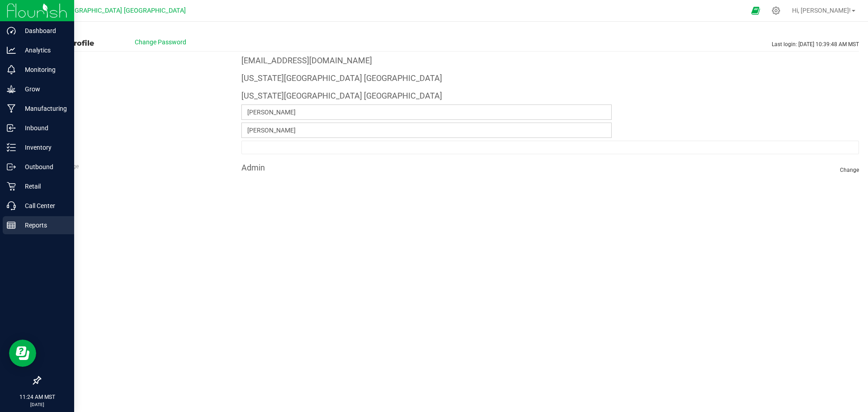 The image size is (868, 412). Describe the element at coordinates (43, 50) in the screenshot. I see `p: Analytics` at that location.